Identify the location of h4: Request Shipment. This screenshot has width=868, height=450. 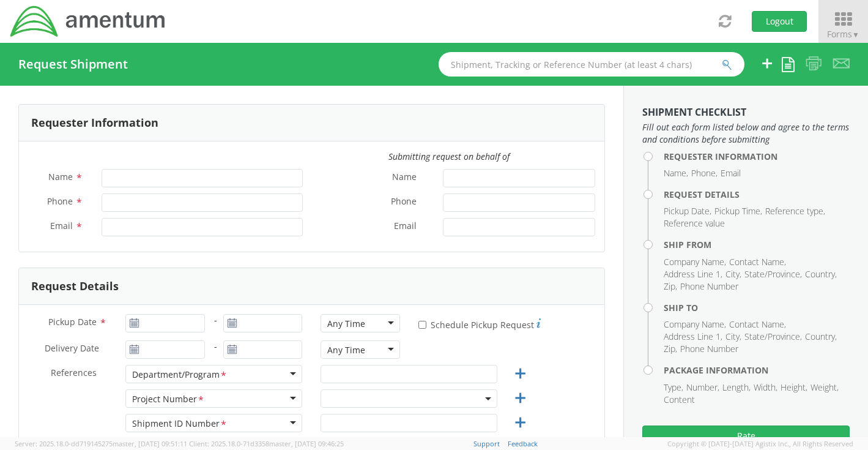
(73, 64).